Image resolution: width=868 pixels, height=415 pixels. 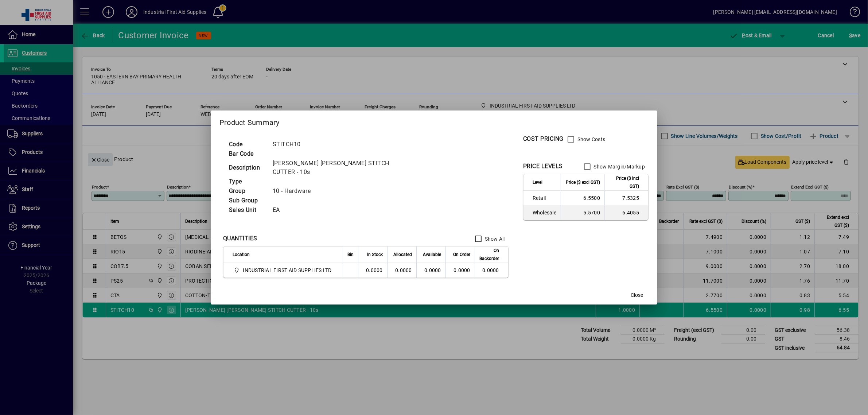 What do you see at coordinates (462, 270) in the screenshot?
I see `span: 0.0000` at bounding box center [462, 270].